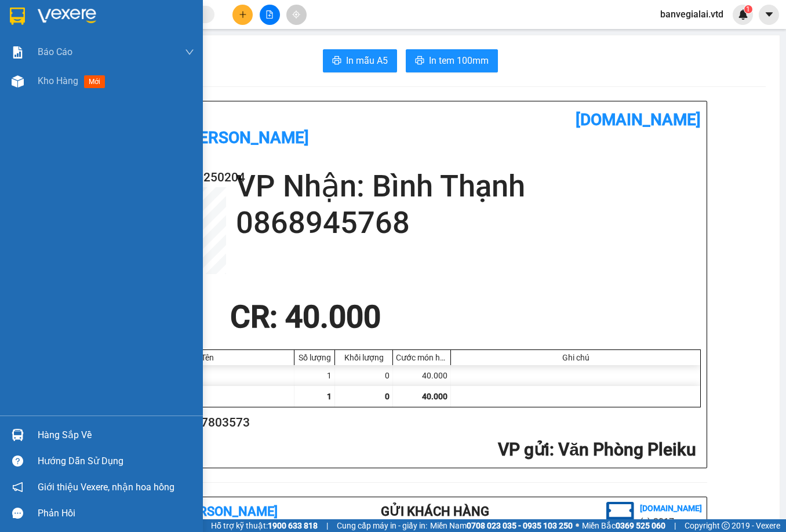 Image resolution: width=786 pixels, height=532 pixels. What do you see at coordinates (116, 435) in the screenshot?
I see `div: Hàng sắp về` at bounding box center [116, 435].